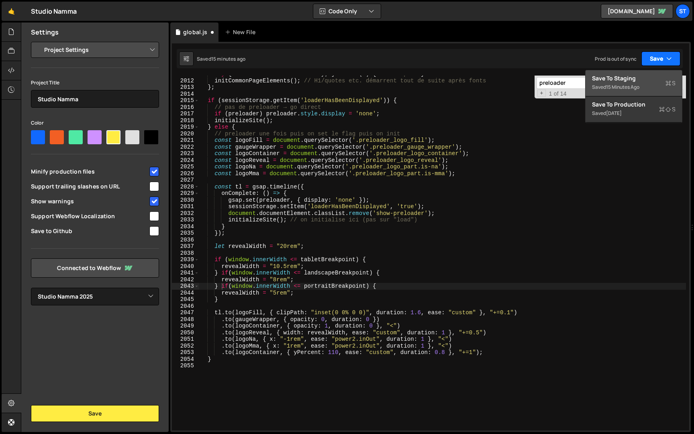 The image size is (694, 434). What do you see at coordinates (186, 233) in the screenshot?
I see `div: 2035` at bounding box center [186, 233].